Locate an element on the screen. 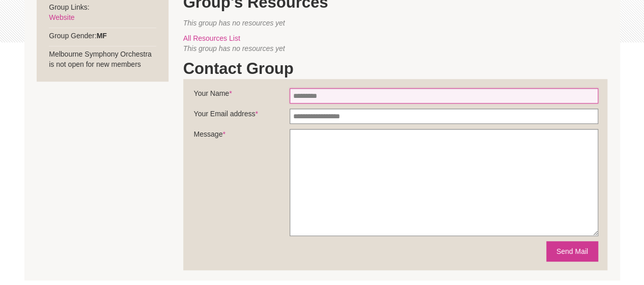  label: Your Name is located at coordinates (242, 96).